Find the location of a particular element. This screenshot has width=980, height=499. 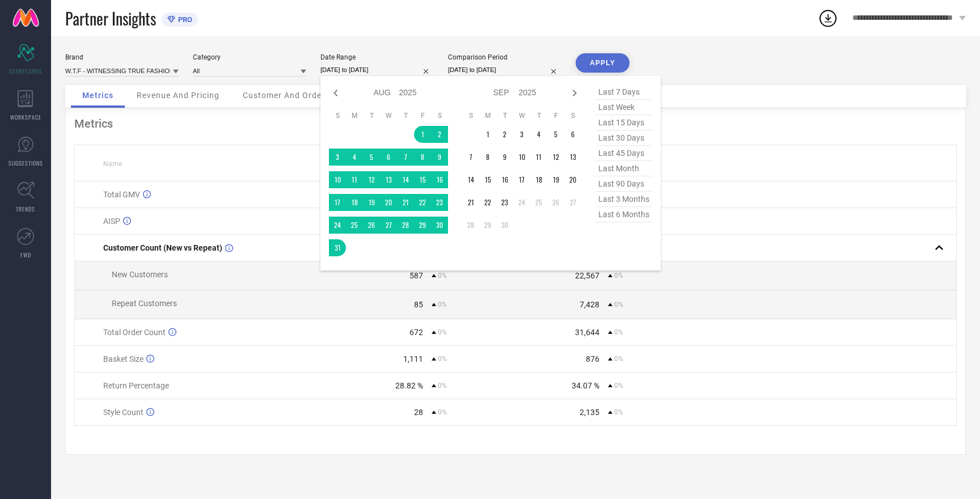

div: Previous month is located at coordinates (336, 93).